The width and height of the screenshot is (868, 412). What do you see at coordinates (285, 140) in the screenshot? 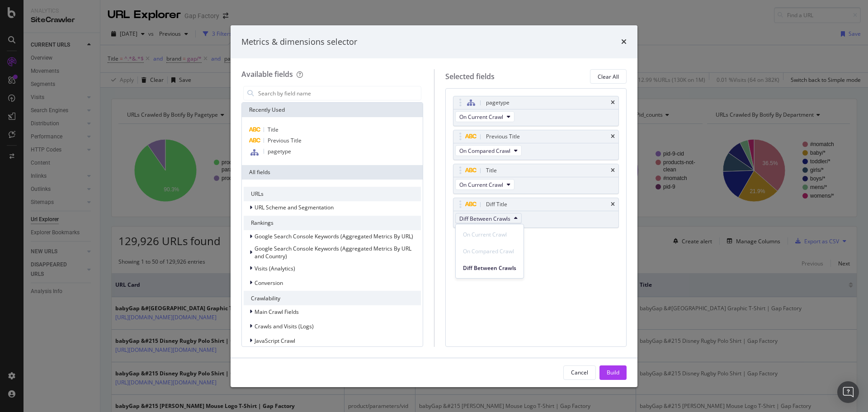
I see `span: Previous Title` at bounding box center [285, 140].